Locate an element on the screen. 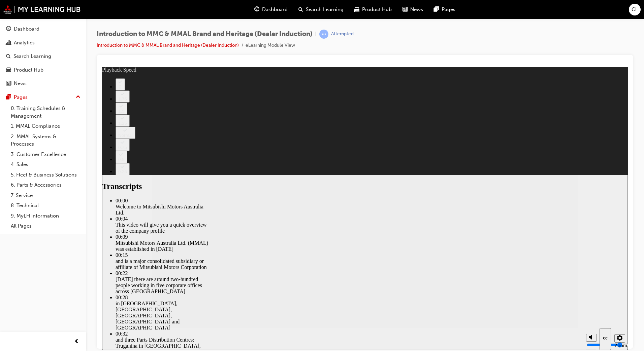  a: All Pages is located at coordinates (45, 226).